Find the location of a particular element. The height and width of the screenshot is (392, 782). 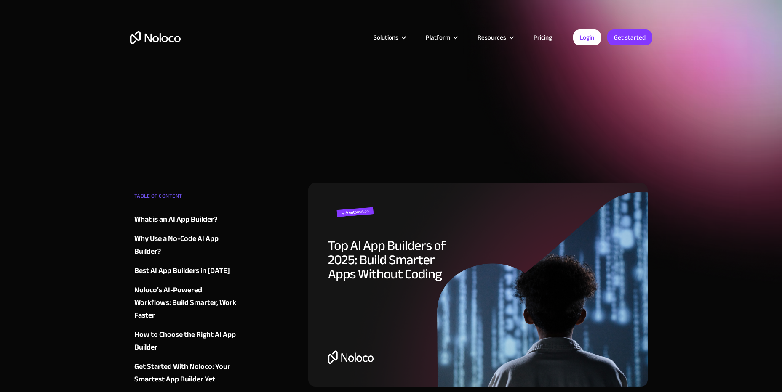

a: Pricing is located at coordinates (543, 37).